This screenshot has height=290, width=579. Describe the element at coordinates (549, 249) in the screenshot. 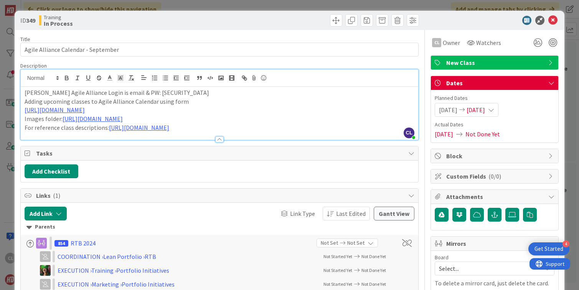

I see `div: Get Started` at that location.